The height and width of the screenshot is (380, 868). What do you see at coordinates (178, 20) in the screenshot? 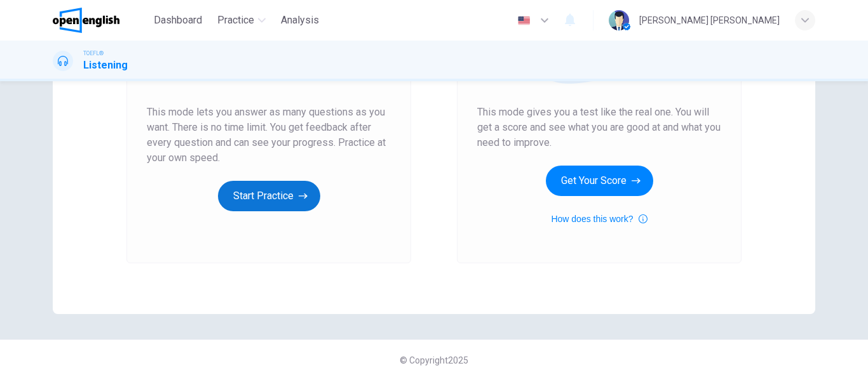
I see `a: Dashboard` at bounding box center [178, 20].